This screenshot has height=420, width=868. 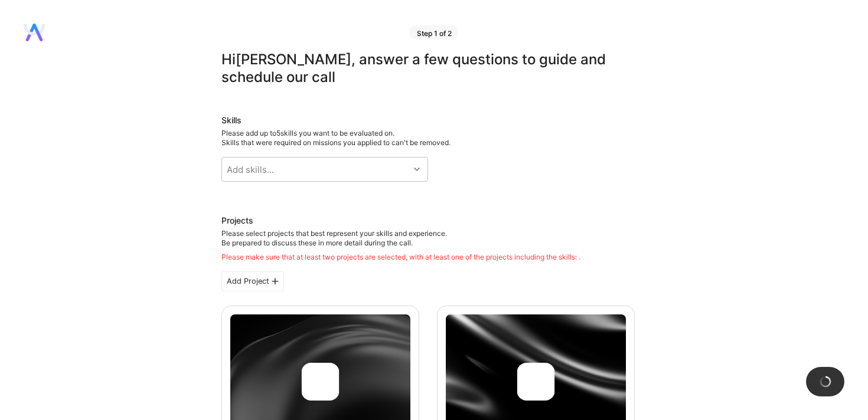 What do you see at coordinates (336, 142) in the screenshot?
I see `span: Skills that were required on missions you applied to can't be removed.` at bounding box center [336, 142].